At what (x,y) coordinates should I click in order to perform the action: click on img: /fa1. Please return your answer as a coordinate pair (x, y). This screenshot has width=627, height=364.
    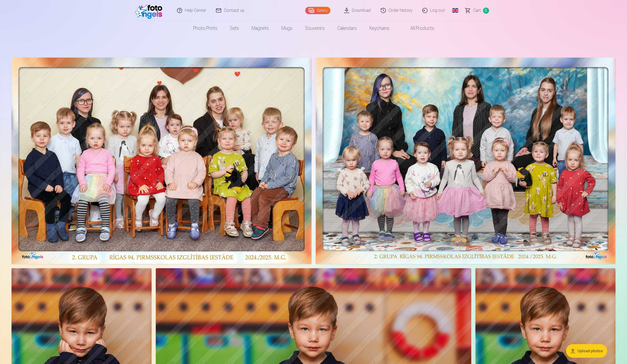
    Looking at the image, I should click on (150, 10).